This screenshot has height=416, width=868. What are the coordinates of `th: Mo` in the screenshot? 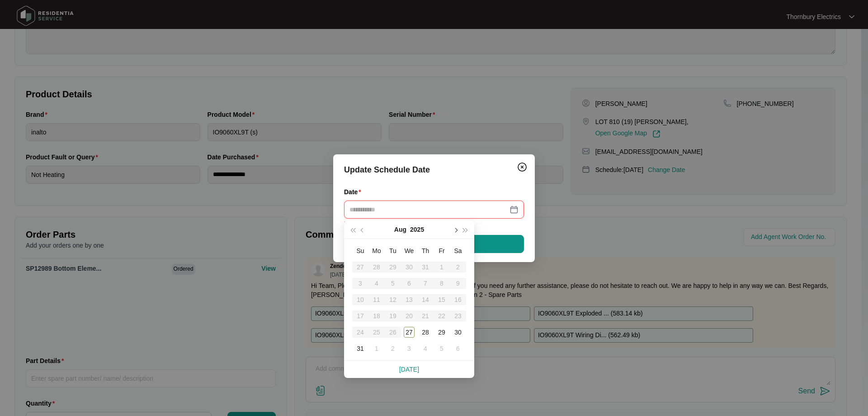 It's located at (376, 251).